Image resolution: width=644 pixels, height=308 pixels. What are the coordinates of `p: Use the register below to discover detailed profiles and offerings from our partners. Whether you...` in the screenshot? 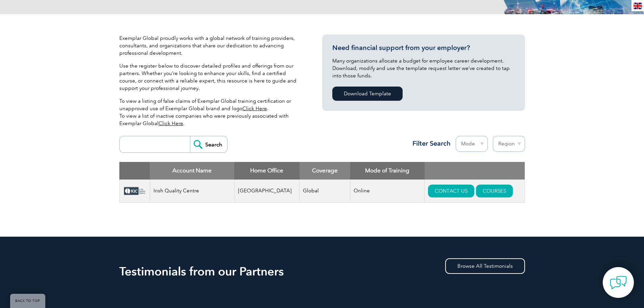 It's located at (211, 77).